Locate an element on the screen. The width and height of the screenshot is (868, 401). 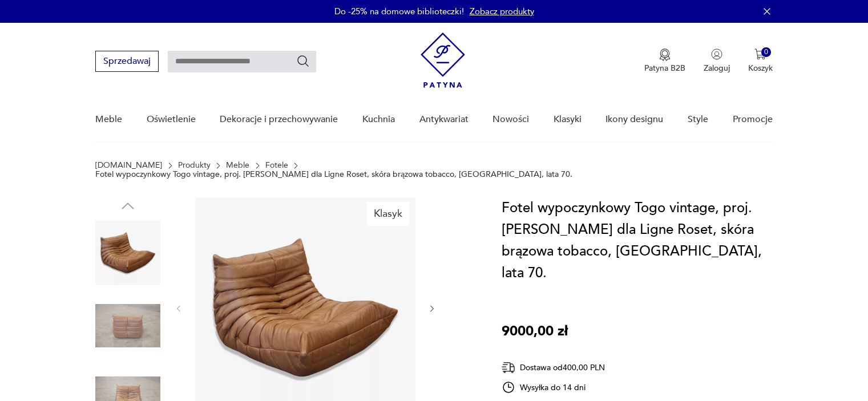
a: Promocje is located at coordinates (752, 119).